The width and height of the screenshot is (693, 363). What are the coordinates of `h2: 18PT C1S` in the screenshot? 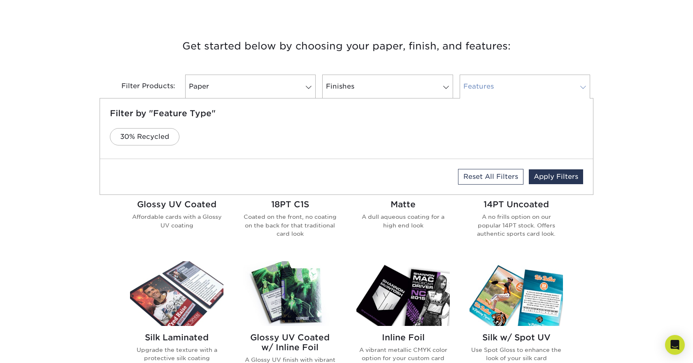 It's located at (290, 204).